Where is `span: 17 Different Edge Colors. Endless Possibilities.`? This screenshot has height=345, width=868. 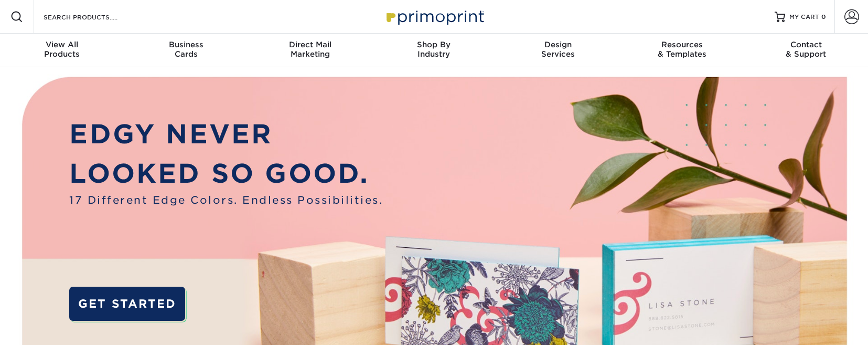 span: 17 Different Edge Colors. Endless Possibilities. is located at coordinates (226, 200).